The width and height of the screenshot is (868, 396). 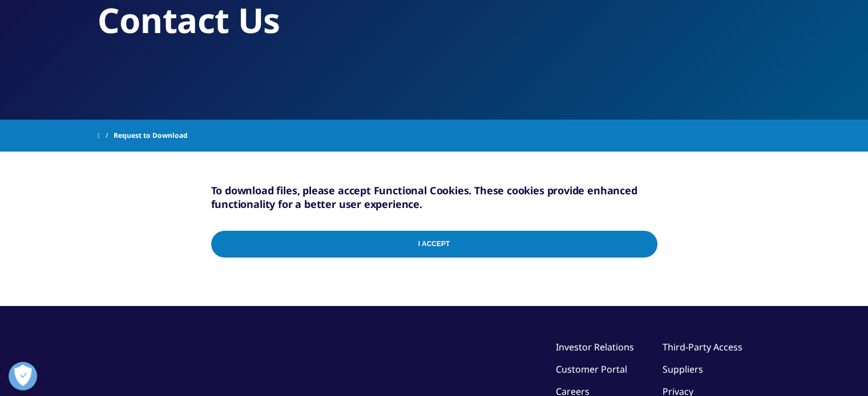 I want to click on span: Request to Download, so click(x=151, y=136).